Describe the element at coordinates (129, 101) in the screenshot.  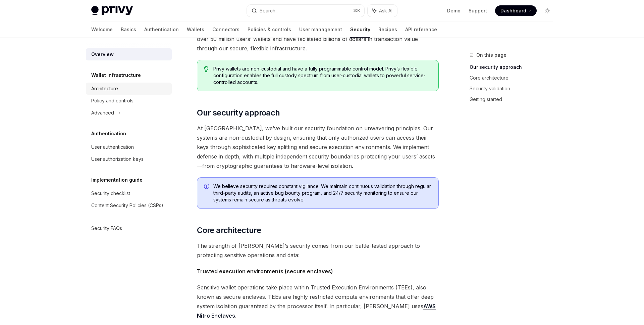
I see `a: Policy and controls` at that location.